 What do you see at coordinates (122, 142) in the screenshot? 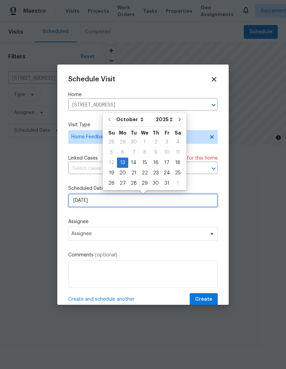
I see `div: Mon Sep 29 2025` at bounding box center [122, 142].